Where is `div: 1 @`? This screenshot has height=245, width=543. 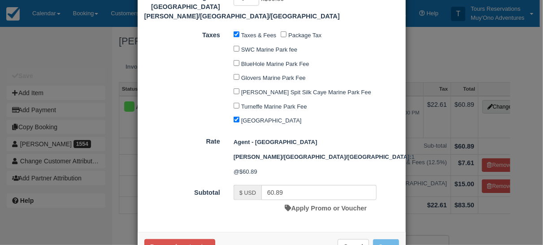
div: 1 @ is located at coordinates (316, 156).